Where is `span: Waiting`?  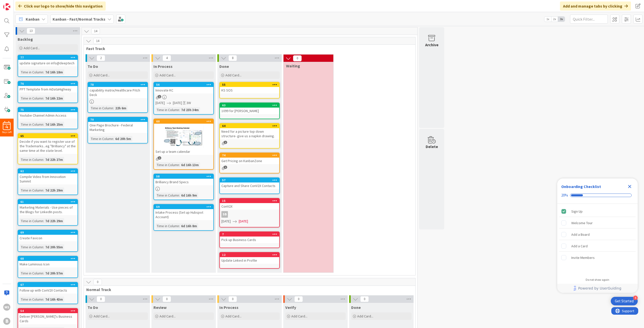
span: Waiting is located at coordinates (307, 66).